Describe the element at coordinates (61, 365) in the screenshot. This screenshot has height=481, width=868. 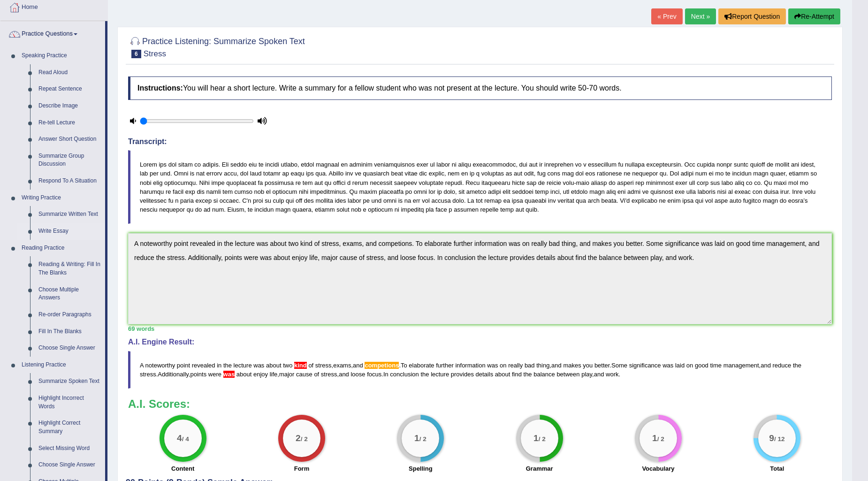
I see `a: Listening Practice` at that location.